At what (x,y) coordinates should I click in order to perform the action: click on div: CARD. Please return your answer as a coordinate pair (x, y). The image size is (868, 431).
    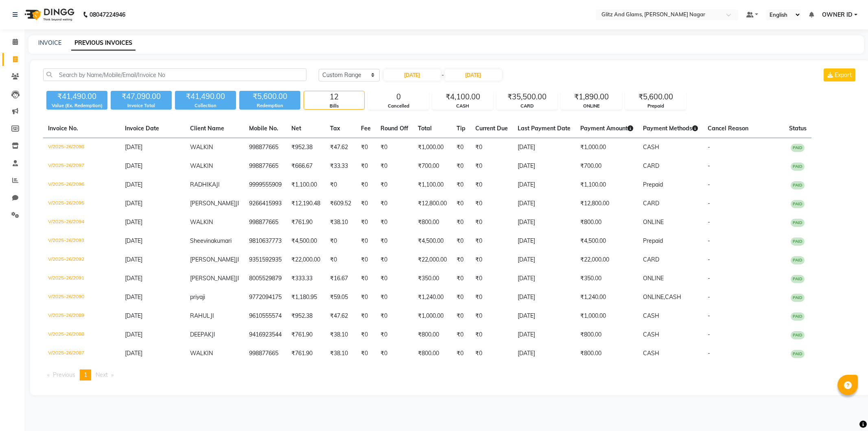
    Looking at the image, I should click on (527, 106).